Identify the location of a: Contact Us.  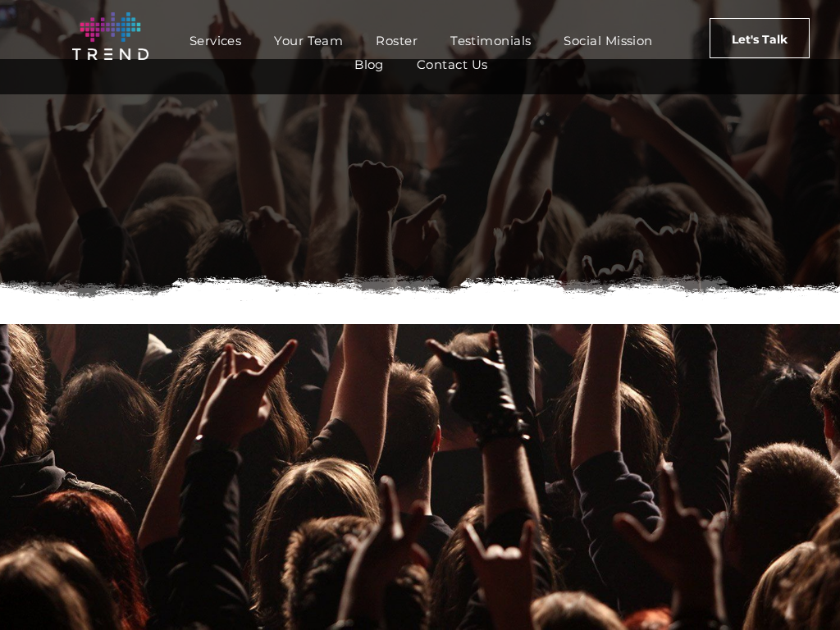
(452, 64).